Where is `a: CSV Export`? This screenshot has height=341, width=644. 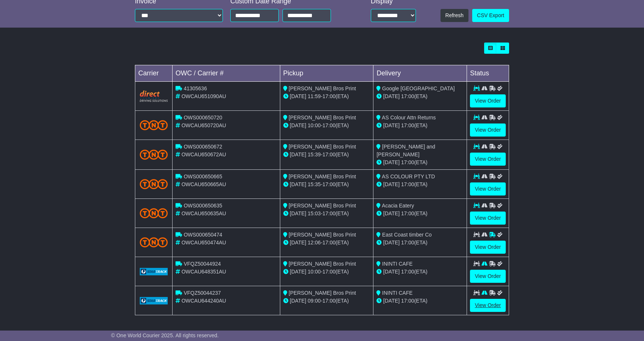 a: CSV Export is located at coordinates (490, 15).